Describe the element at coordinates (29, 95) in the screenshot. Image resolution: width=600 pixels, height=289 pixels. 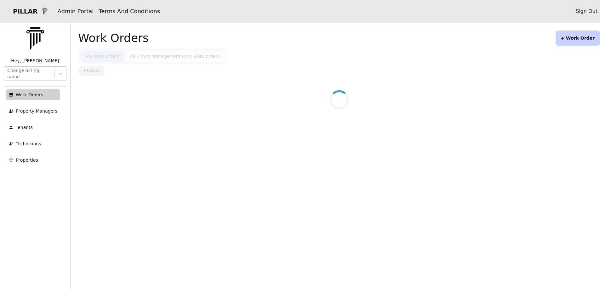
I see `p: Work Orders` at that location.